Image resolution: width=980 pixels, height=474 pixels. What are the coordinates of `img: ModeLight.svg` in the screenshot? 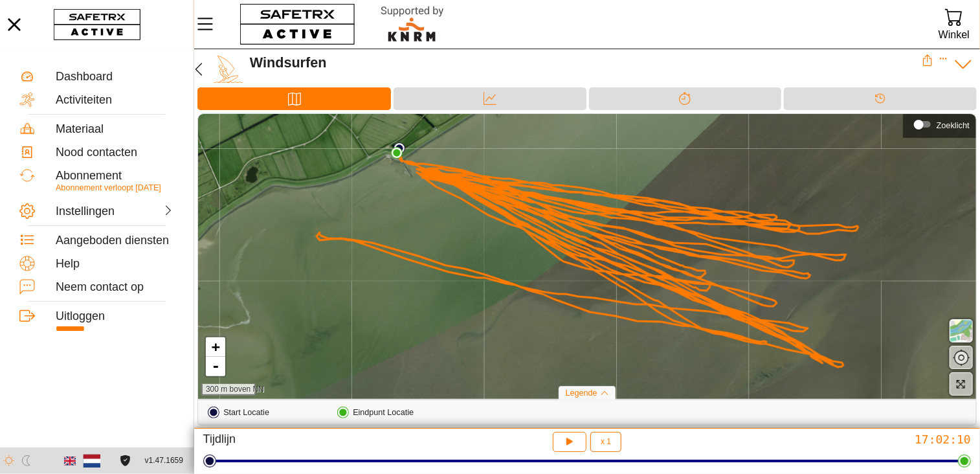 It's located at (8, 460).